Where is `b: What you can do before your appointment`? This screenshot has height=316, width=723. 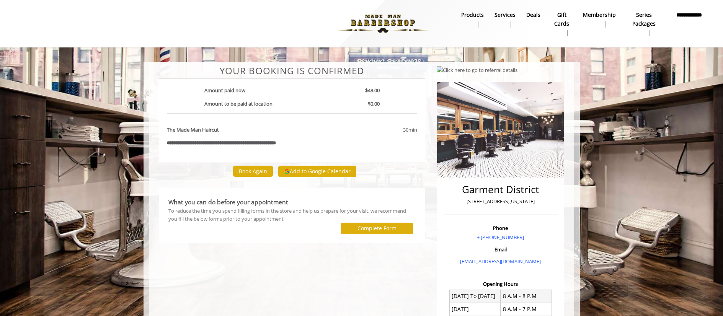
b: What you can do before your appointment is located at coordinates (228, 202).